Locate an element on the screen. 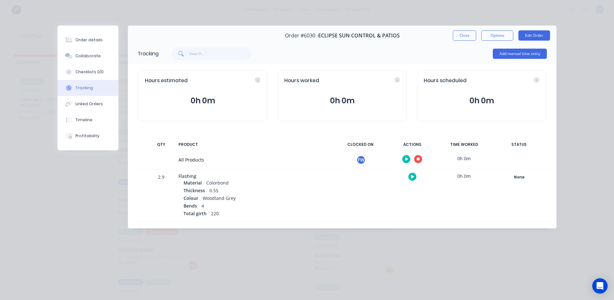 Image resolution: width=614 pixels, height=300 pixels. button: Add manual time entry is located at coordinates (520, 54).